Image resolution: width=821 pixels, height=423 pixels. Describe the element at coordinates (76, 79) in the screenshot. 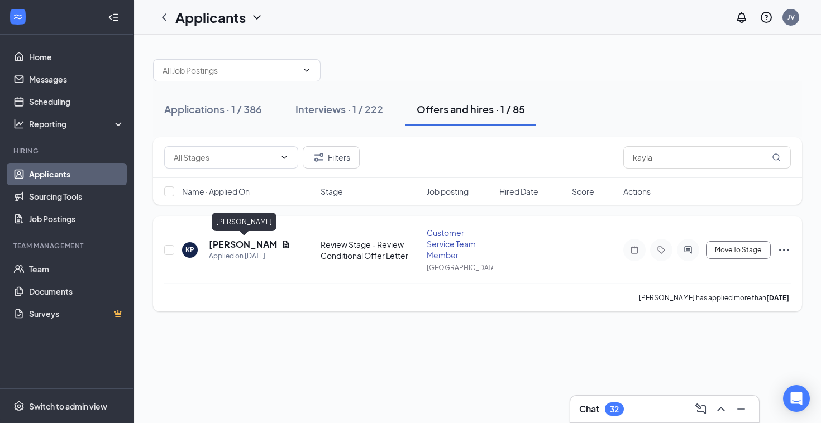

I see `a: Messages` at that location.